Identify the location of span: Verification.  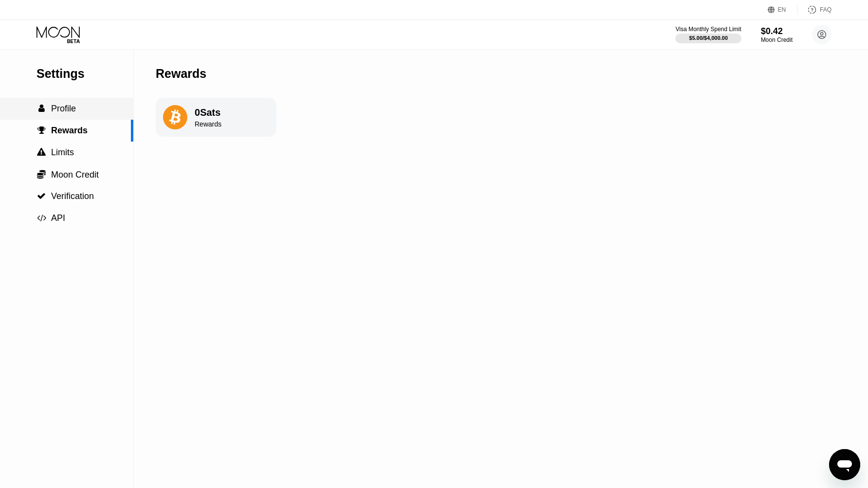
(73, 196).